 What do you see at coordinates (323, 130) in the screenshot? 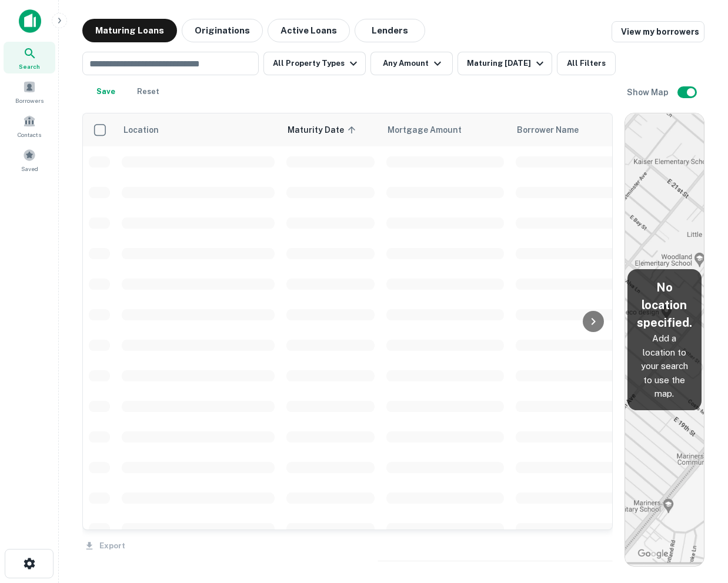
I see `span: Maturity Date` at bounding box center [323, 130].